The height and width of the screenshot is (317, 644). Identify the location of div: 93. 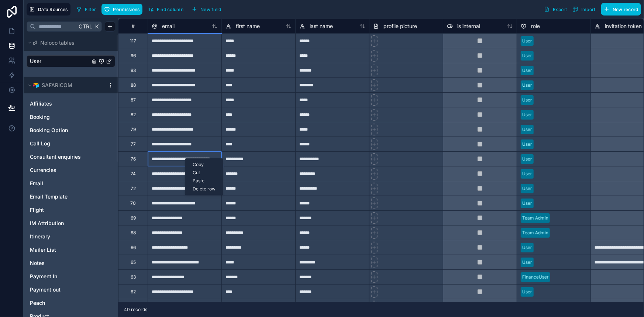
(134, 70).